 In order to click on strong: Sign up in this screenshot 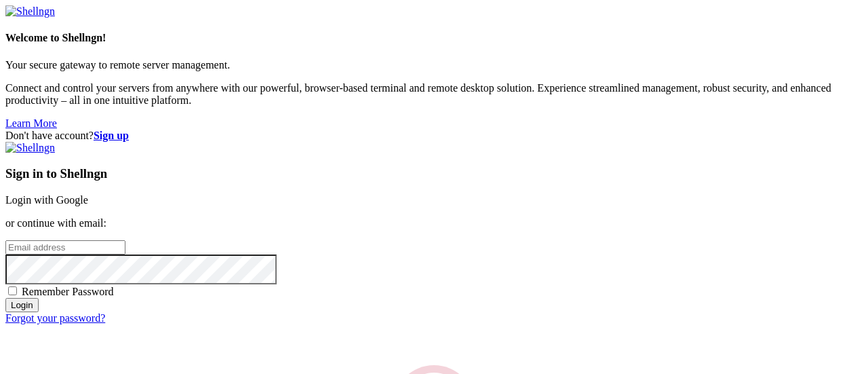, I will do `click(111, 135)`.